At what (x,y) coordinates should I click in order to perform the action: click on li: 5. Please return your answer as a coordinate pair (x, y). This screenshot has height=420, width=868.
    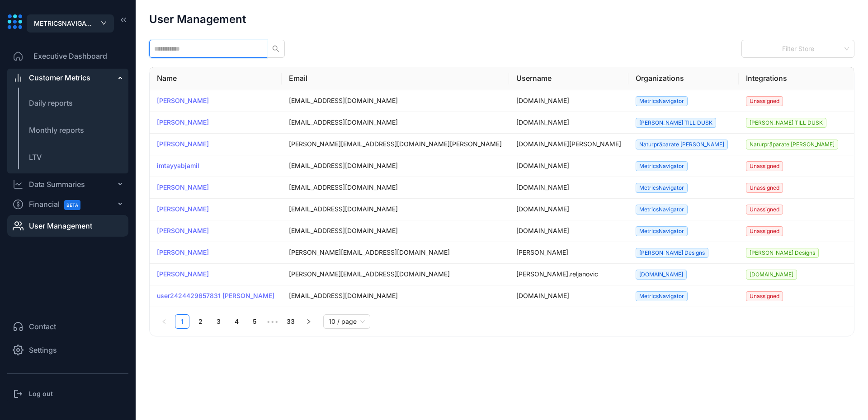
    Looking at the image, I should click on (254, 321).